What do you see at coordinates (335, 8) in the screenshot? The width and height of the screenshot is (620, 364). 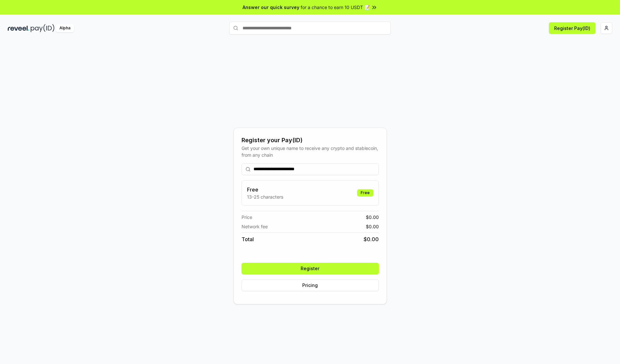 I see `span: for a chance to earn 10 USDT 📝` at bounding box center [335, 8].